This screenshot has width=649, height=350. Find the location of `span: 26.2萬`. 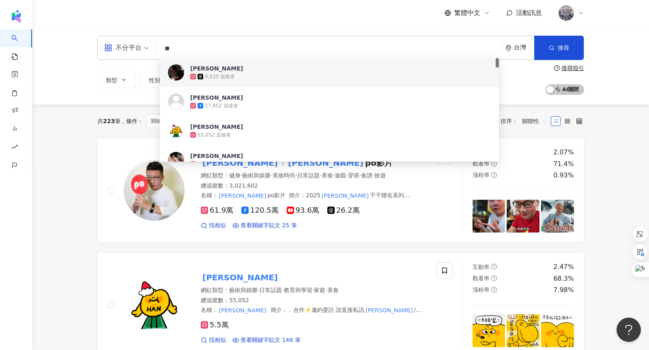

span: 26.2萬 is located at coordinates (344, 211).